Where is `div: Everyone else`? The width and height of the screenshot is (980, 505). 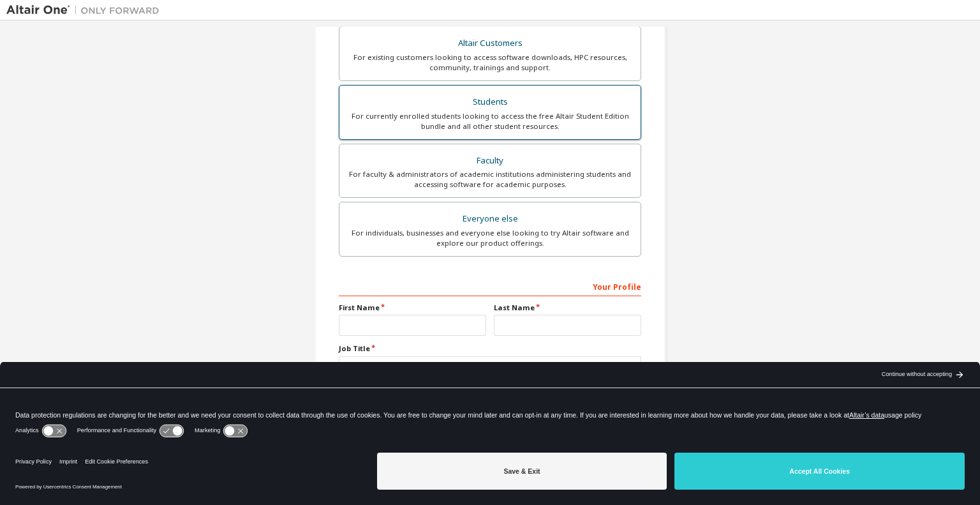
div: Everyone else is located at coordinates (490, 219).